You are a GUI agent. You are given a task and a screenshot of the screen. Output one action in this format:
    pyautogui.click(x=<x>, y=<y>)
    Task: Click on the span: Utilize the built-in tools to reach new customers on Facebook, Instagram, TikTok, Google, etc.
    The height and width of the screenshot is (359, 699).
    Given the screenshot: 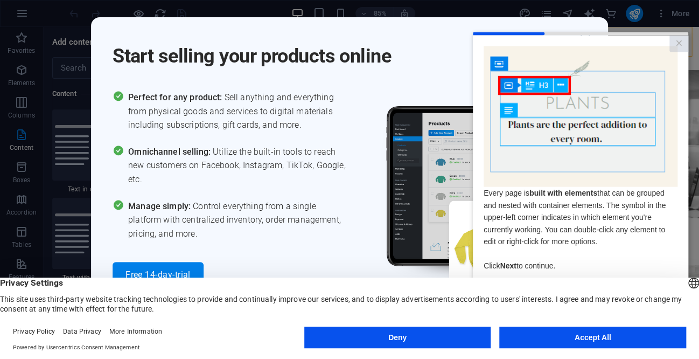 What is the action you would take?
    pyautogui.click(x=239, y=165)
    